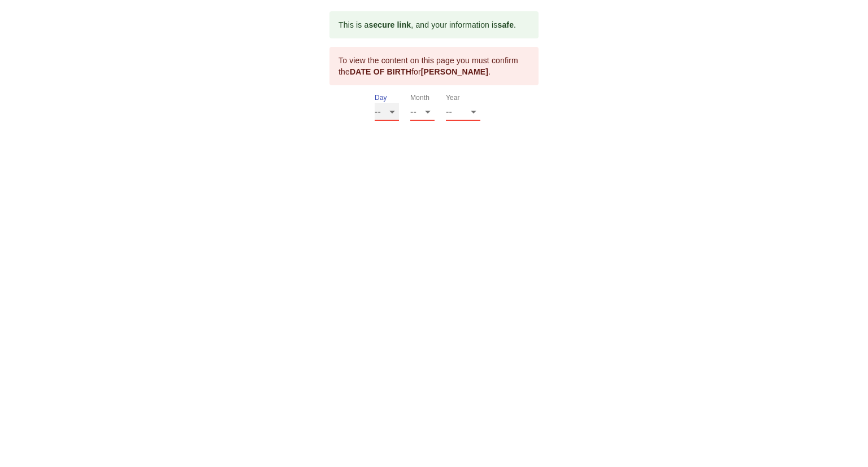 Image resolution: width=868 pixels, height=467 pixels. What do you see at coordinates (381, 98) in the screenshot?
I see `label: Day` at bounding box center [381, 98].